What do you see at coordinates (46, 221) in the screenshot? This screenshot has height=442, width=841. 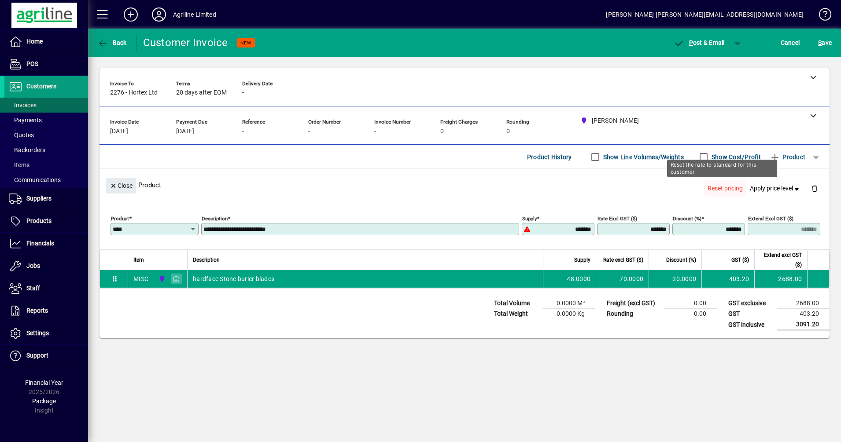 I see `a: Products` at bounding box center [46, 221].